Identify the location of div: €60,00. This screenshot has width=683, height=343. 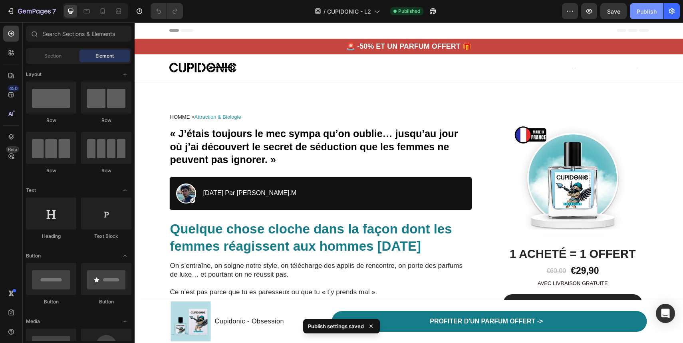
(421, 248).